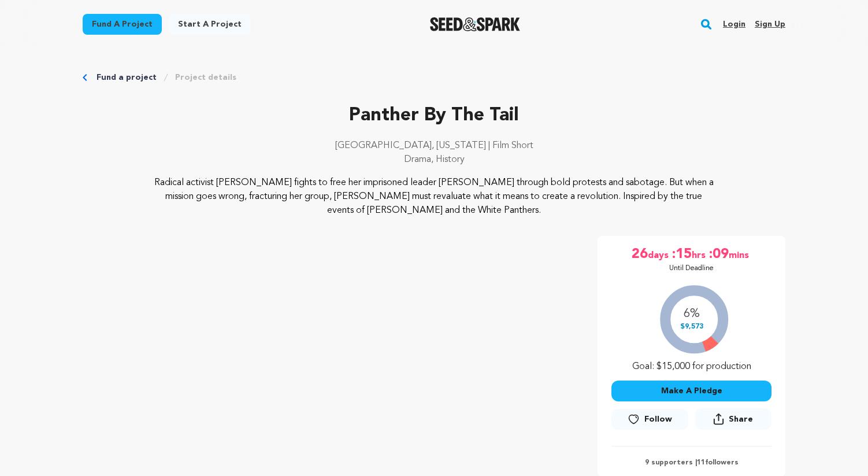  I want to click on span: 26, so click(640, 254).